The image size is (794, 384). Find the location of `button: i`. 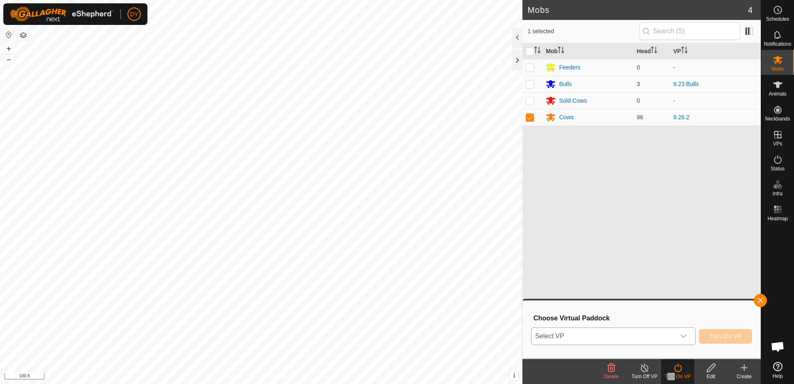

button: i is located at coordinates (514, 376).